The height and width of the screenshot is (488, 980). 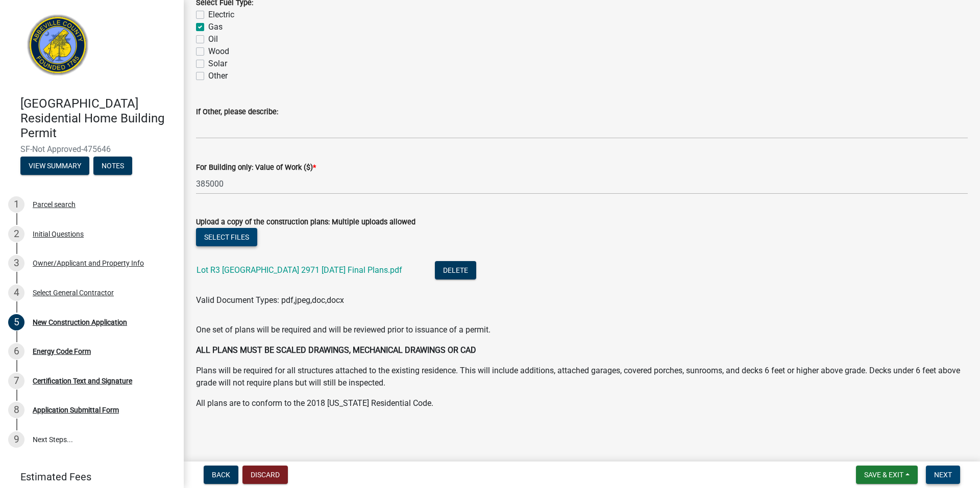 I want to click on label: For Building only: Value of Work ($), so click(x=256, y=168).